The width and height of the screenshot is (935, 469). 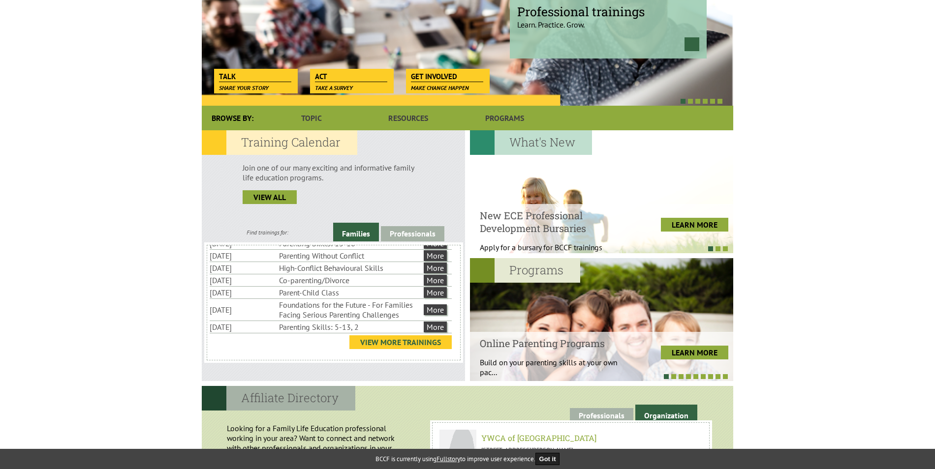 What do you see at coordinates (333, 173) in the screenshot?
I see `p: Join one of our many exciting and informative family life education programs.` at bounding box center [333, 173].